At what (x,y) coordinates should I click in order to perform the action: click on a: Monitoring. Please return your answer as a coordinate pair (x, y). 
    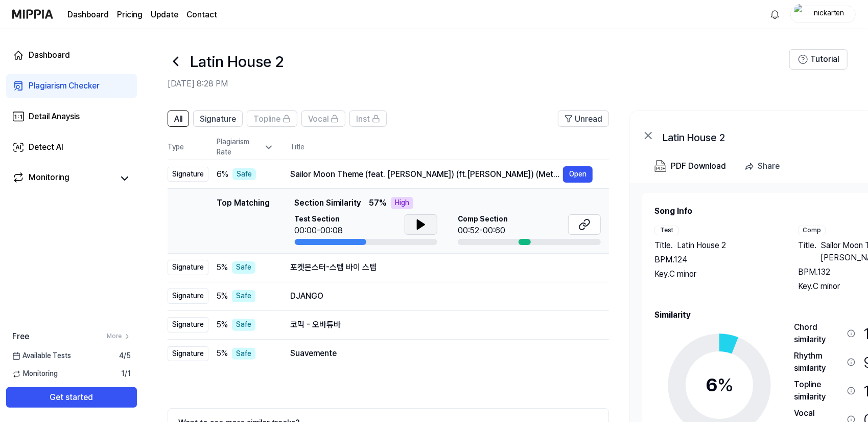
    Looking at the image, I should click on (63, 179).